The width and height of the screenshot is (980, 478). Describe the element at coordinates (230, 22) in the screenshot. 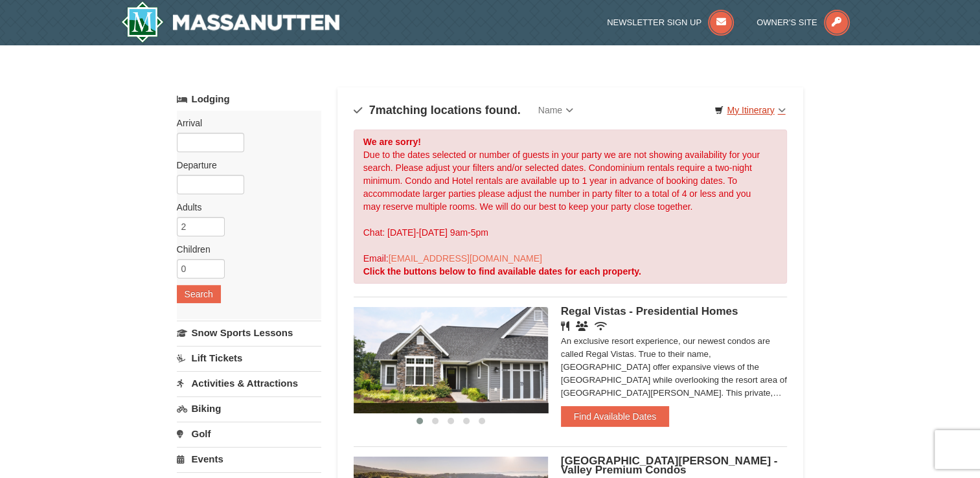

I see `a: Massanutten Resort` at that location.